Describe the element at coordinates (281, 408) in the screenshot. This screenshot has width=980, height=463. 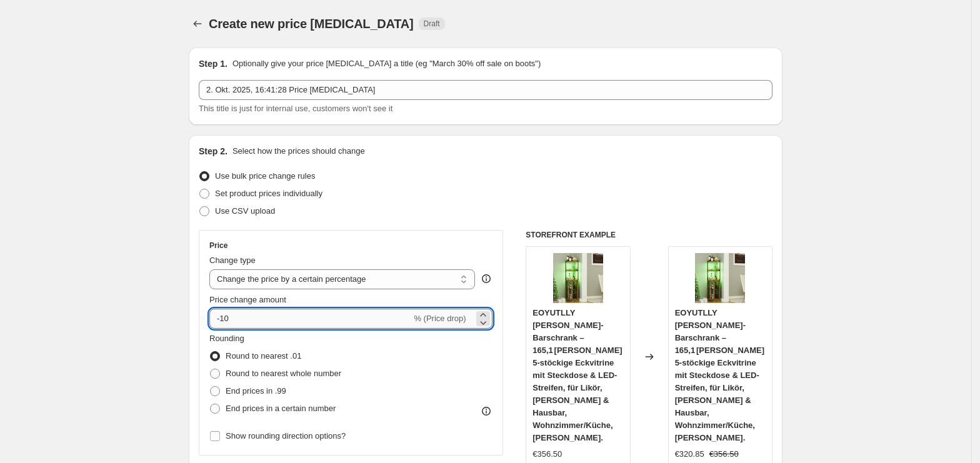
I see `span: End prices in a certain number` at that location.